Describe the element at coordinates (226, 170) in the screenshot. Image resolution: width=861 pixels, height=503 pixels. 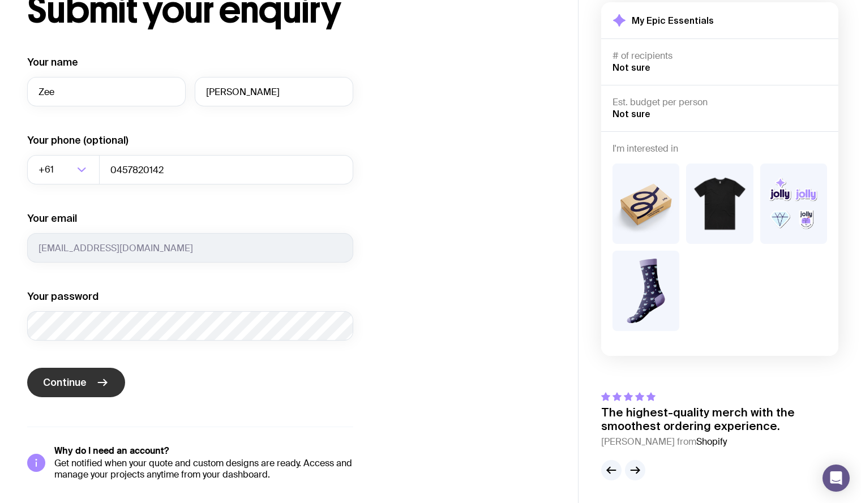
I see `input: 0400123456` at that location.